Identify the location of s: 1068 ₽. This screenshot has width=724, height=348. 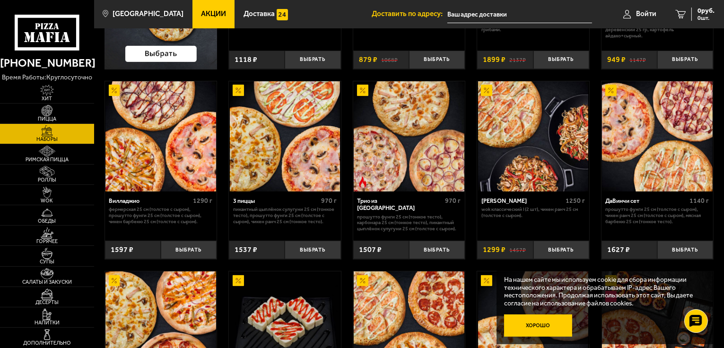
(389, 60).